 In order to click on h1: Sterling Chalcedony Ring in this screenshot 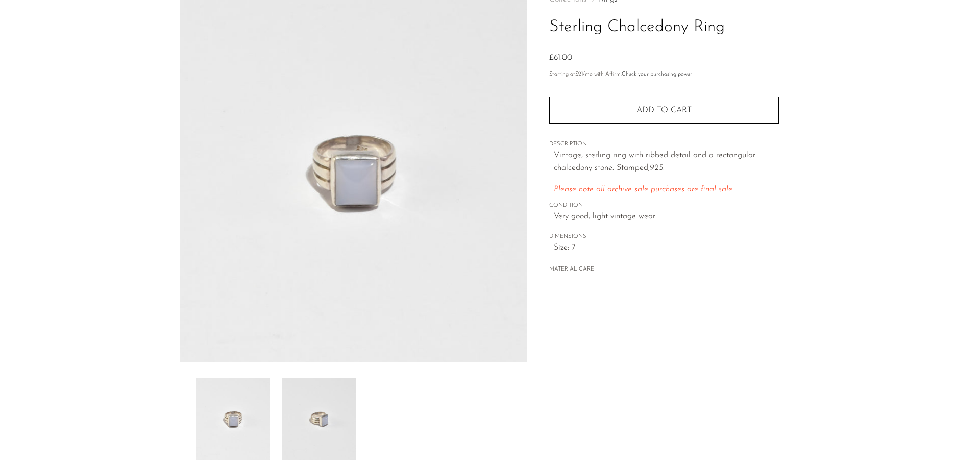, I will do `click(664, 27)`.